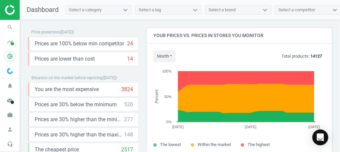  I want to click on span: Dashboard, so click(43, 10).